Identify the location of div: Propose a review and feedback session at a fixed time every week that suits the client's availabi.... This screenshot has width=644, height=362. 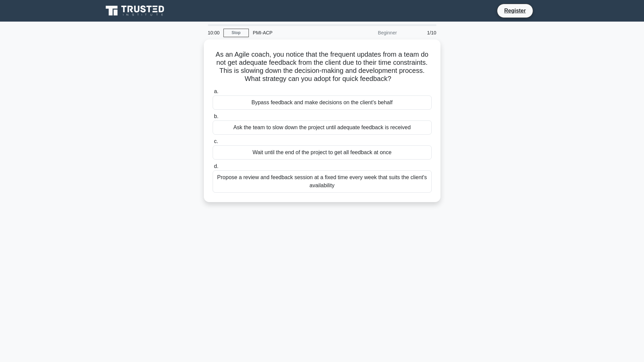
(322, 182).